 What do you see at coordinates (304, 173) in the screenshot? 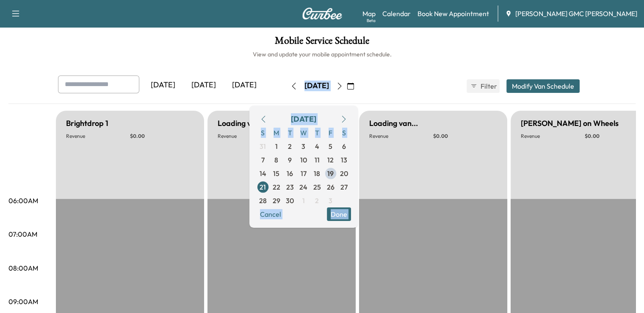
I see `span: 17` at bounding box center [304, 173].